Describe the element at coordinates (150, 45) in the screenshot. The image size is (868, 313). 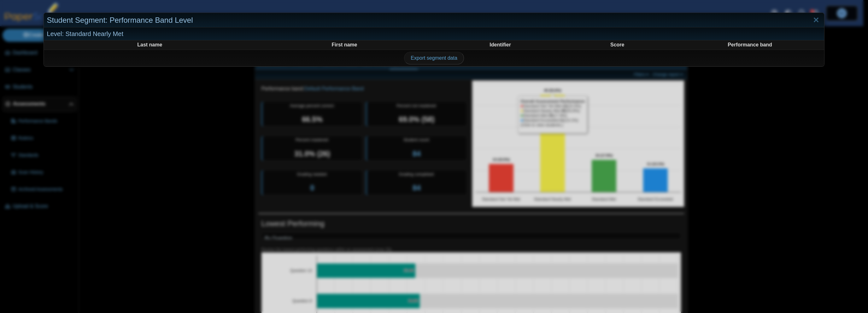
I see `th: Last name` at that location.